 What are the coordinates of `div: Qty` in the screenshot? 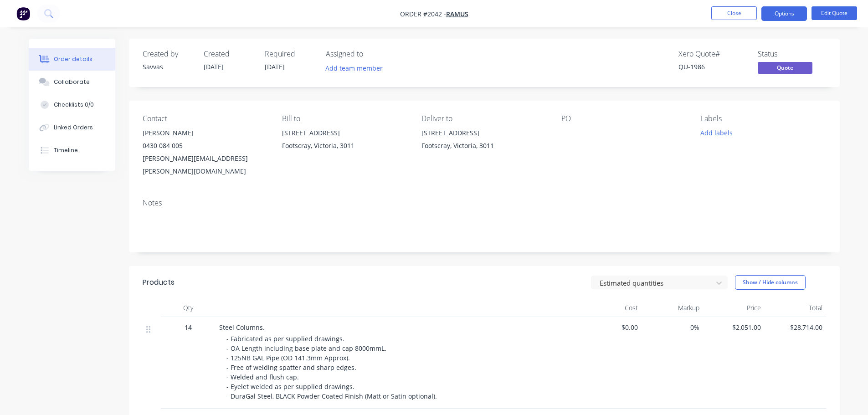 It's located at (188, 308).